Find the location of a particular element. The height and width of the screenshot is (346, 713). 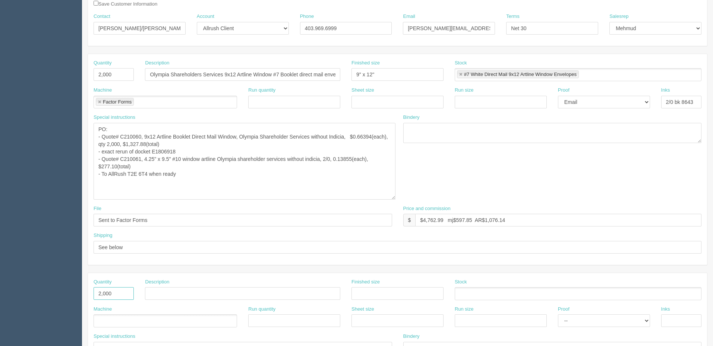

label: Phone is located at coordinates (307, 16).